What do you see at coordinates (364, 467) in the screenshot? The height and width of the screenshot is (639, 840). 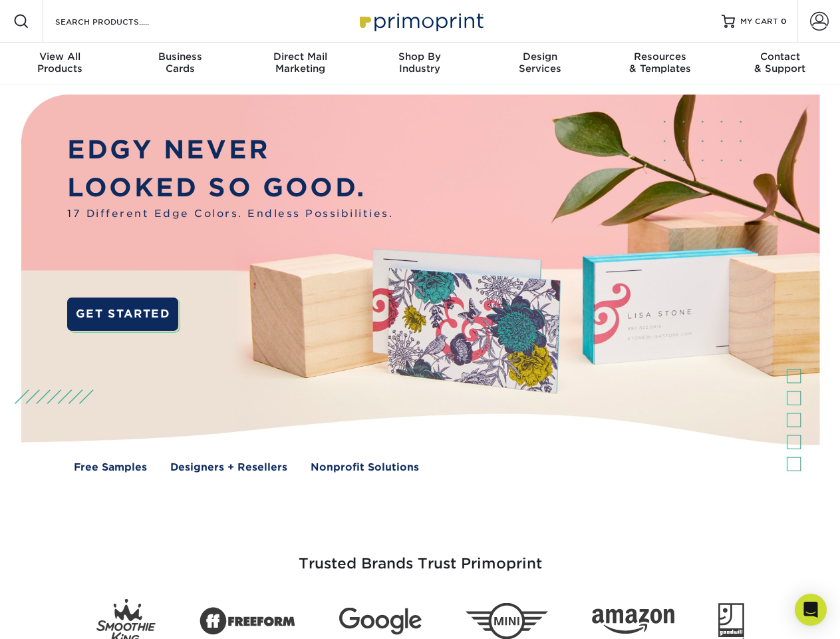 I see `a: Nonprofit Solutions` at bounding box center [364, 467].